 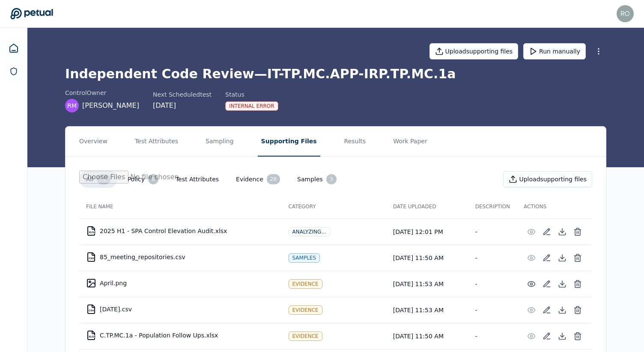 What do you see at coordinates (180, 336) in the screenshot?
I see `td: C.TP.MC.1a - Population Follow Ups.xlsx` at bounding box center [180, 336].